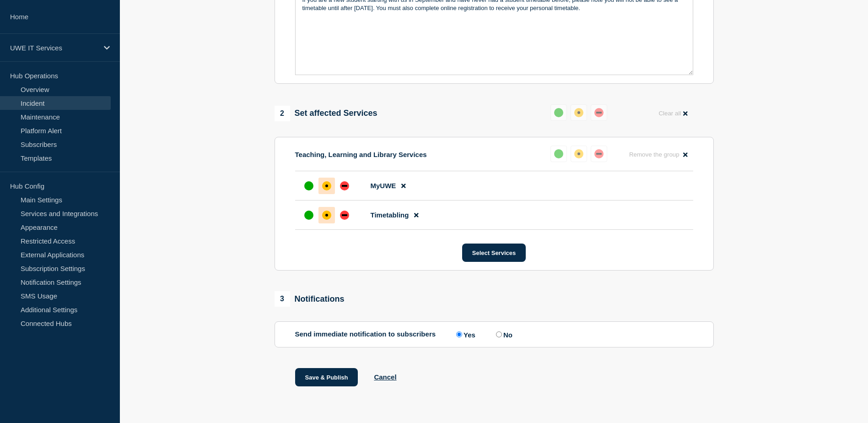 The image size is (868, 423). What do you see at coordinates (282, 113) in the screenshot?
I see `span: 2` at bounding box center [282, 113].